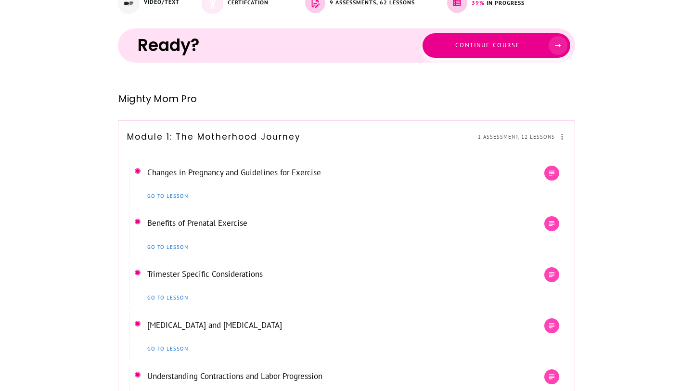 This screenshot has height=391, width=693. I want to click on a: Benefits of Prenatal Exercise, so click(197, 223).